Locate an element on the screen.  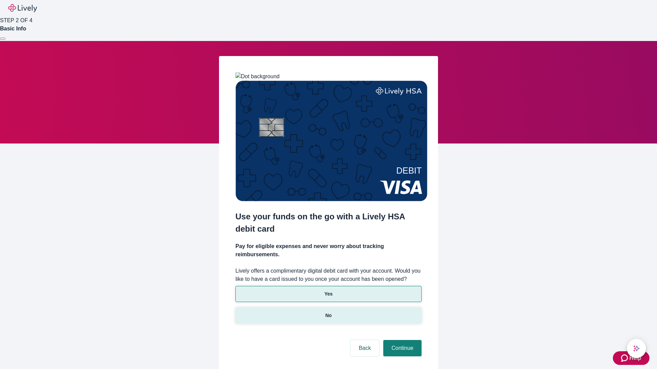
h4: Pay for eligible expenses and never worry about tracking reimbursements. is located at coordinates (328, 251).